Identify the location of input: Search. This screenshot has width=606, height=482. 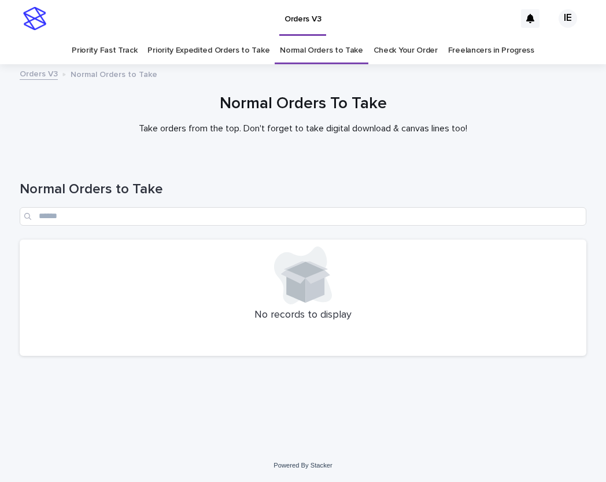
(303, 216).